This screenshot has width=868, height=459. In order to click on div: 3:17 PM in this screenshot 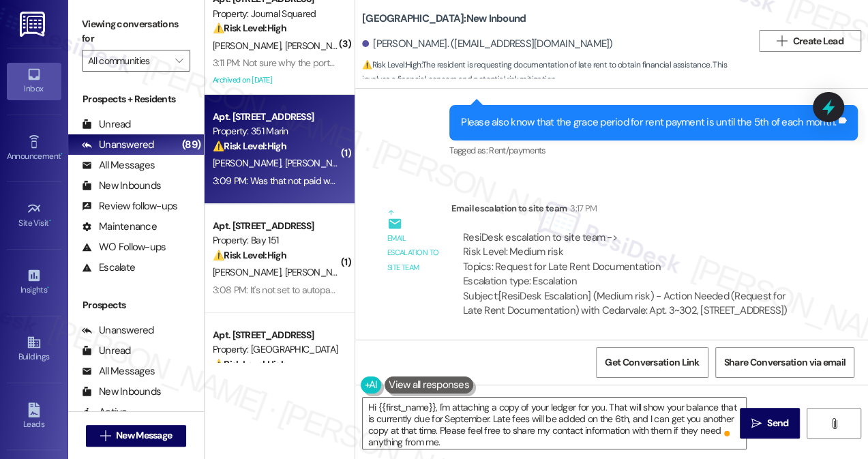, I will do `click(582, 208)`.